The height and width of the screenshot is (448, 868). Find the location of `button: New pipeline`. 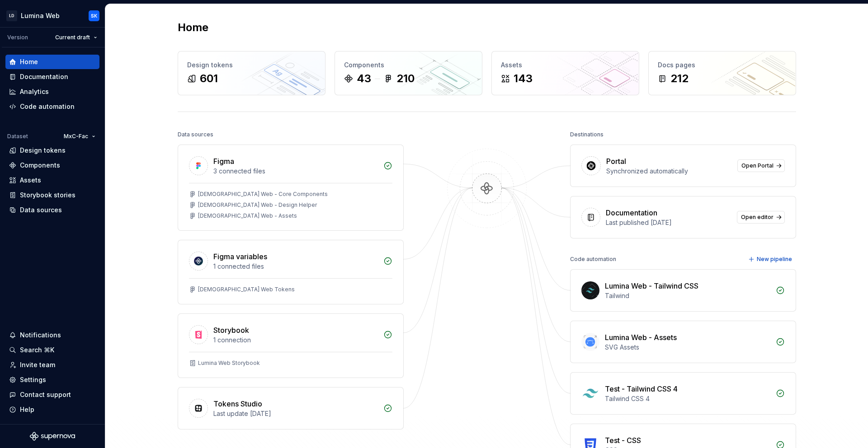

button: New pipeline is located at coordinates (771, 259).